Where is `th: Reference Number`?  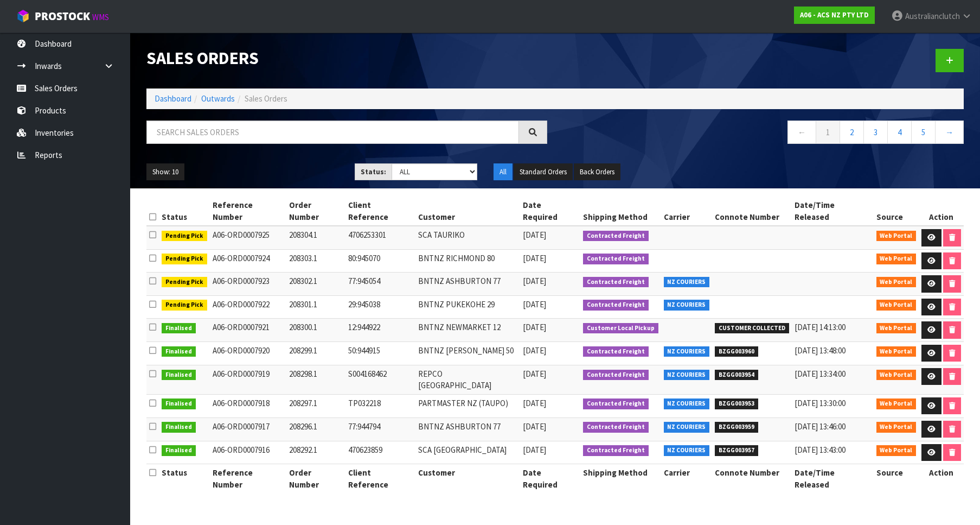
th: Reference Number is located at coordinates (248, 211).